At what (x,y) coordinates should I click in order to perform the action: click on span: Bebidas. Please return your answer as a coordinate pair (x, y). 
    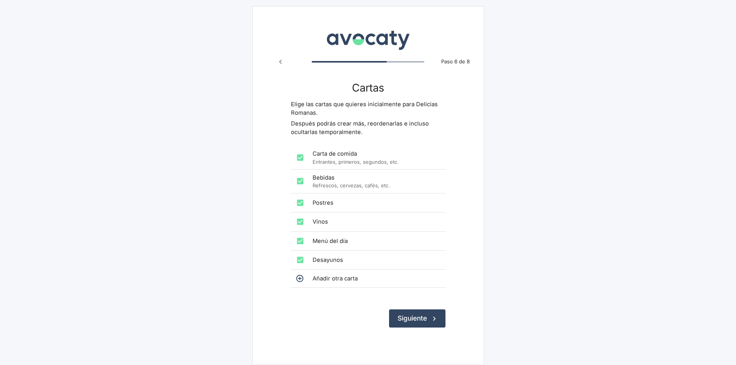
    Looking at the image, I should click on (376, 178).